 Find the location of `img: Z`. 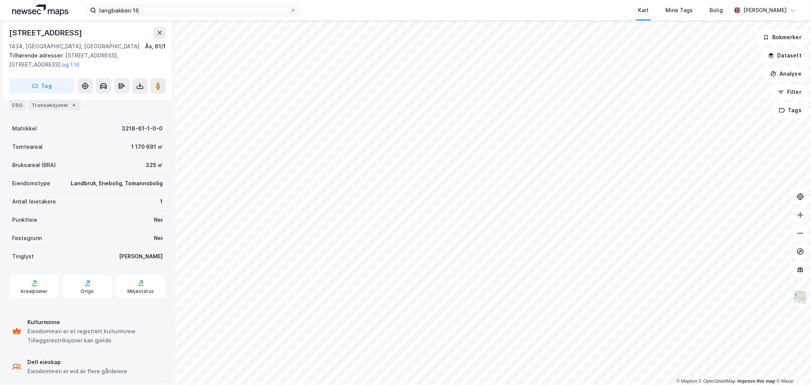

img: Z is located at coordinates (800, 297).